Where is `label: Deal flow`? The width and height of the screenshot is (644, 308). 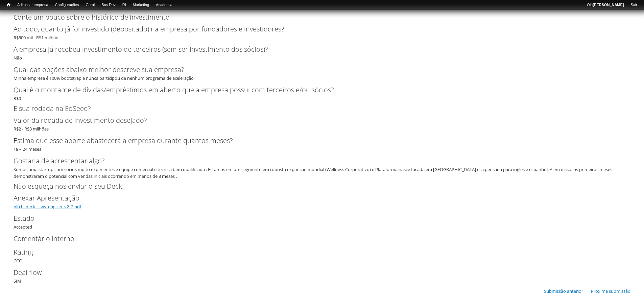
label: Deal flow is located at coordinates (316, 272).